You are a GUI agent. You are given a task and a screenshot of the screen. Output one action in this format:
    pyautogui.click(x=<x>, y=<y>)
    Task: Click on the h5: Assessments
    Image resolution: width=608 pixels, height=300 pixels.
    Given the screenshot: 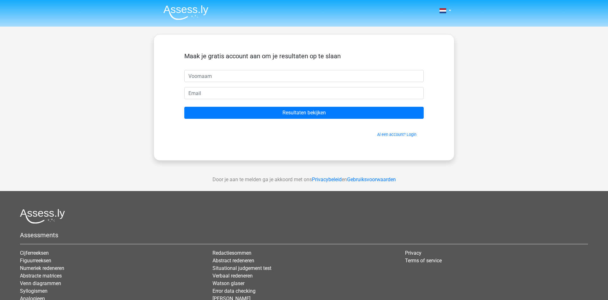 What is the action you would take?
    pyautogui.click(x=304, y=235)
    